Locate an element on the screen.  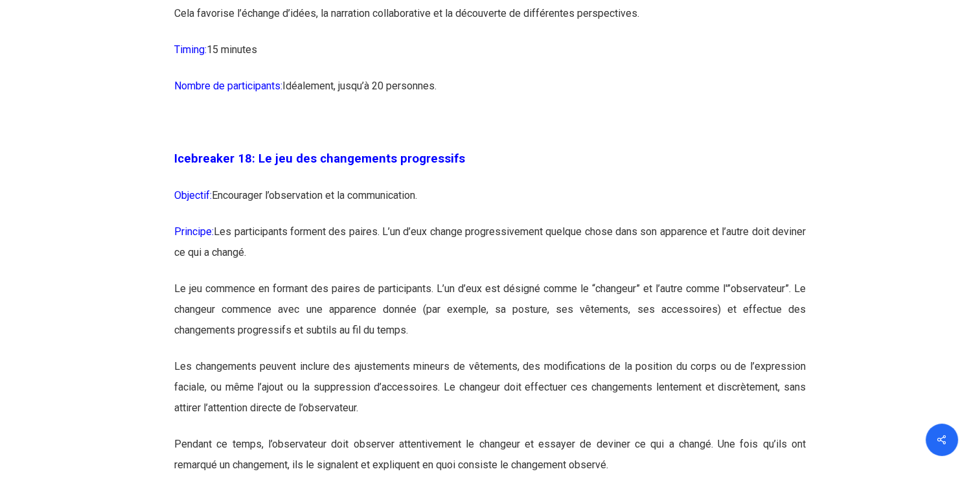
p: Les participants forment des paires. L’un d’eux change progressivement quelque chose dans son app... is located at coordinates (489, 250).